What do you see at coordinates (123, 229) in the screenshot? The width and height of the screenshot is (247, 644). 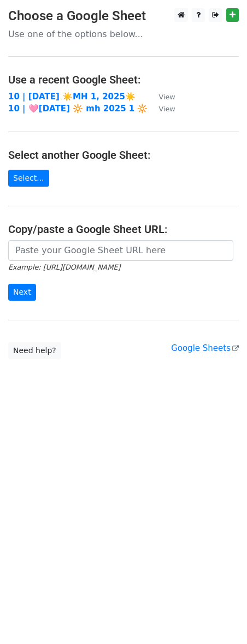 I see `h4: Copy/paste a Google Sheet URL:` at bounding box center [123, 229].